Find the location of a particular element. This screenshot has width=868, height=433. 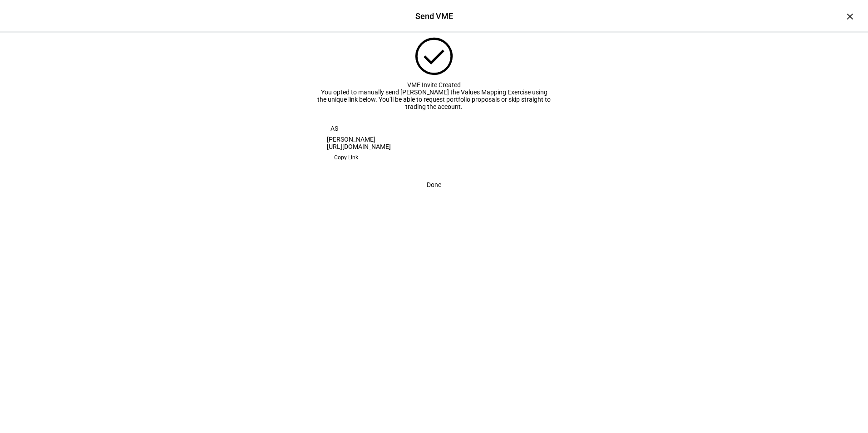

div: AS is located at coordinates (334, 129).